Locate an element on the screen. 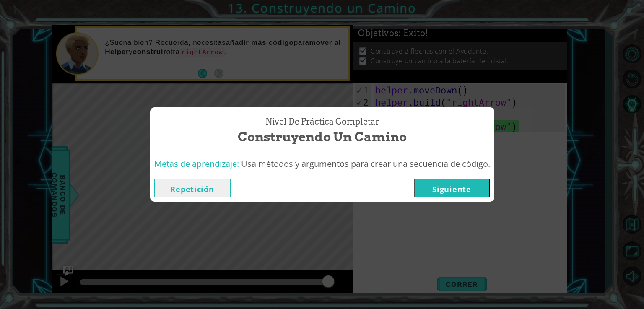 The height and width of the screenshot is (309, 644). span: Nivel de Práctica Completar is located at coordinates (322, 121).